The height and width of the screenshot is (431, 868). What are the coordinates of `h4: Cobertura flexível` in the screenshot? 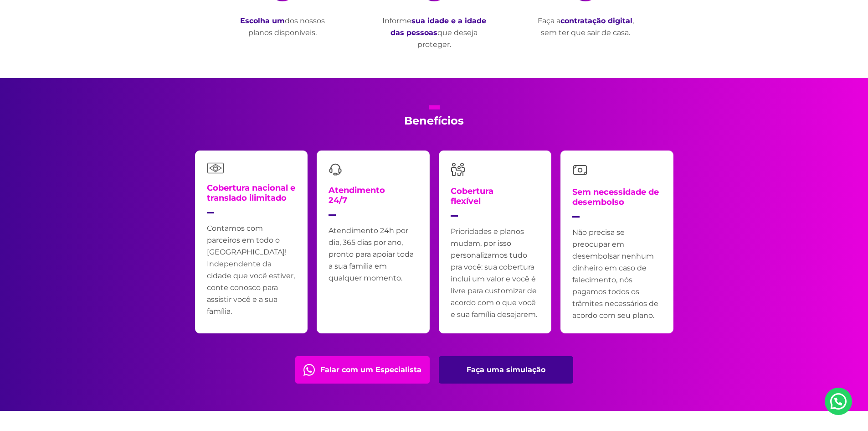 It's located at (472, 201).